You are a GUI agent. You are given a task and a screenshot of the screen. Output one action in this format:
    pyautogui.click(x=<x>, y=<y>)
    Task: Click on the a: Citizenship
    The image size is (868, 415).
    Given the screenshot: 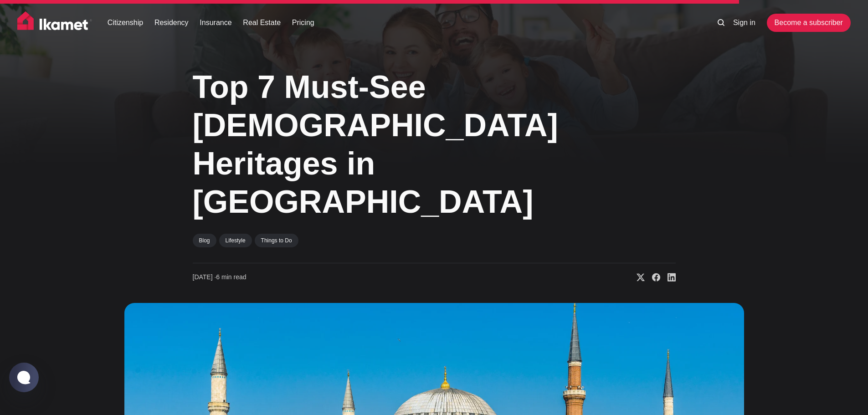 What is the action you would take?
    pyautogui.click(x=125, y=23)
    